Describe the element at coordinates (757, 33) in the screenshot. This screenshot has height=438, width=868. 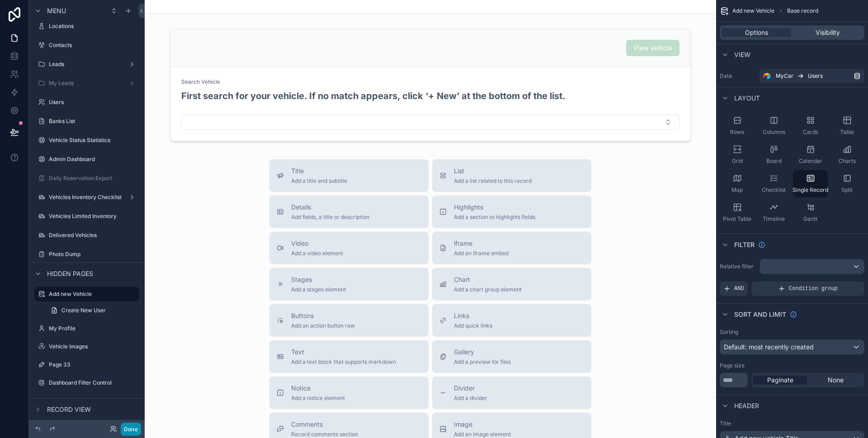
I see `span: Options` at that location.